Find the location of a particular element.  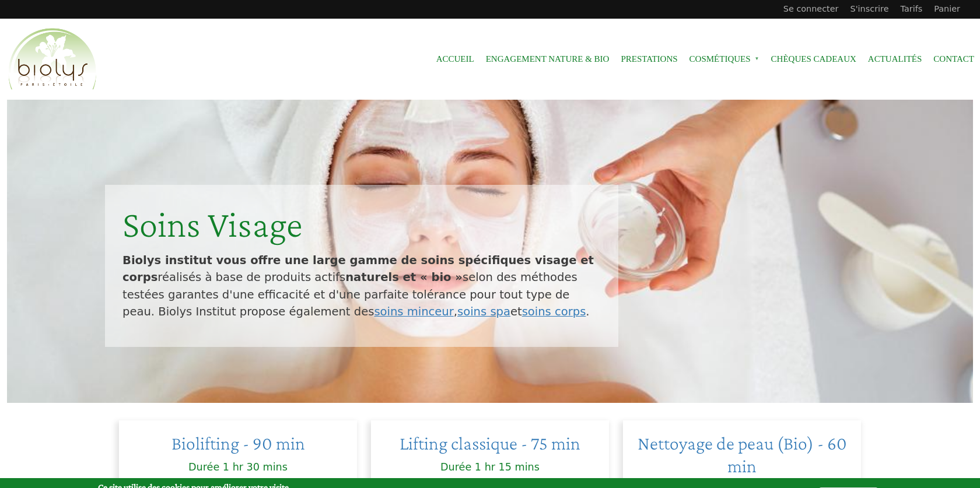

a: soins spa is located at coordinates (483, 312).